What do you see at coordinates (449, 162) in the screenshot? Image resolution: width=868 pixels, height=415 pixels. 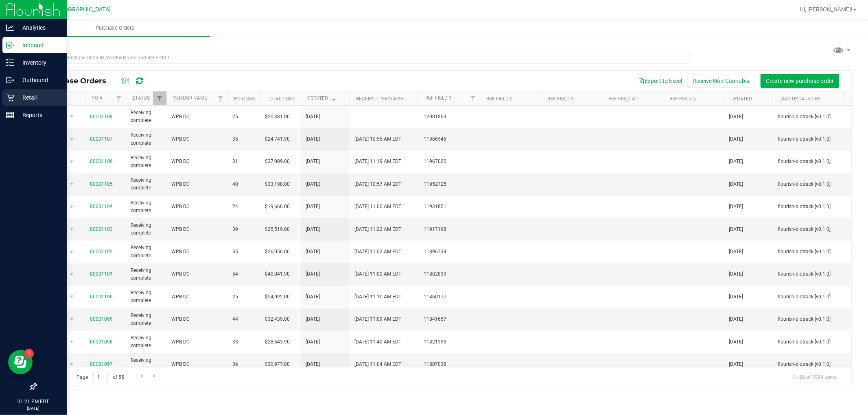 I see `span: 11967020` at bounding box center [449, 162].